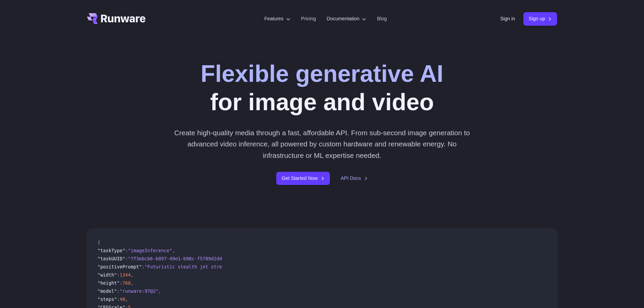  What do you see at coordinates (127, 283) in the screenshot?
I see `span: 768` at bounding box center [127, 283].